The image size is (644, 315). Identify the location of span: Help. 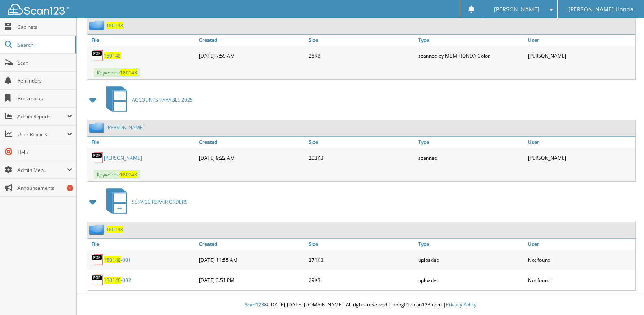
(45, 152).